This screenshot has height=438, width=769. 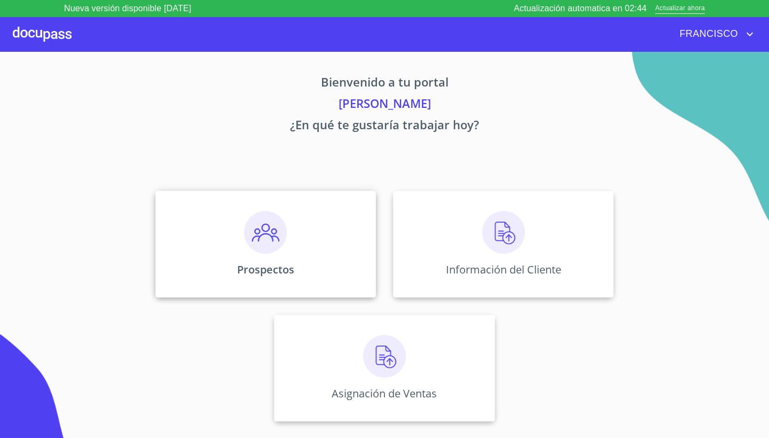 What do you see at coordinates (503, 269) in the screenshot?
I see `p: Información del Cliente` at bounding box center [503, 269].